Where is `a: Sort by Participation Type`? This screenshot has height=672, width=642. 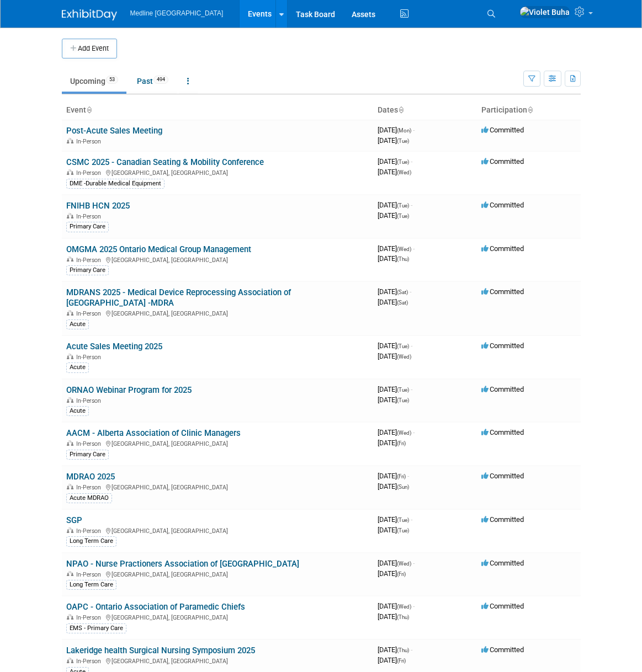 a: Sort by Participation Type is located at coordinates (530, 110).